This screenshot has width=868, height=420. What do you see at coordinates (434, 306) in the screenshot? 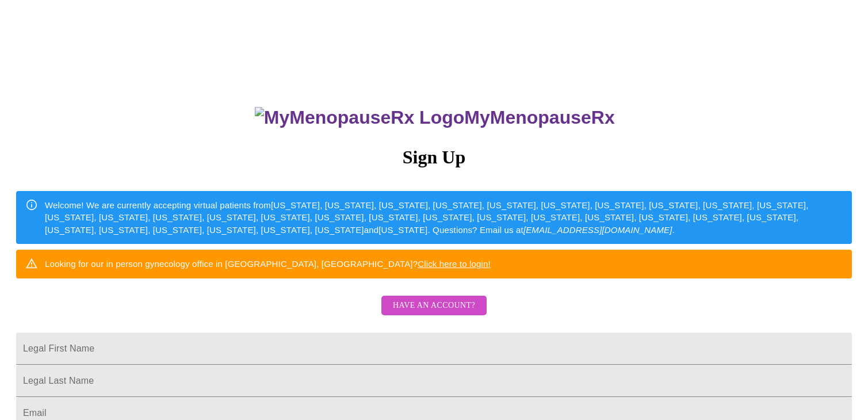
I see `button: Have an account?` at bounding box center [434, 306].